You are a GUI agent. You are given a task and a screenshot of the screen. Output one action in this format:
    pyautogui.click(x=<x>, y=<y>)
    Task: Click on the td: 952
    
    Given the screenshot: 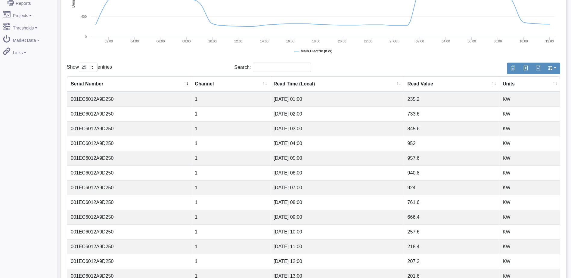 What is the action you would take?
    pyautogui.click(x=451, y=143)
    